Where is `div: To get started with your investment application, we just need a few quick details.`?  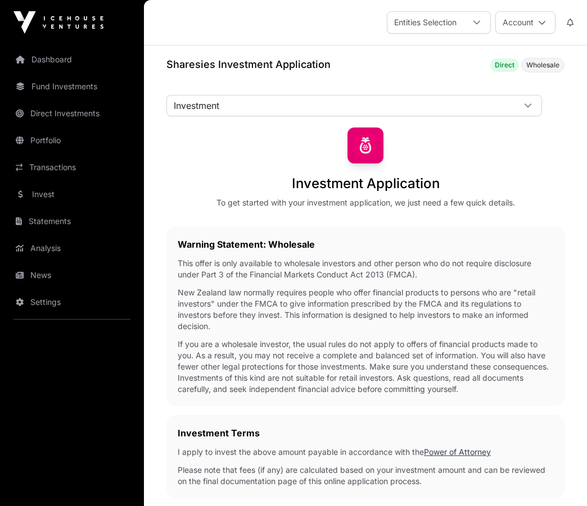 div: To get started with your investment application, we just need a few quick details. is located at coordinates (365, 203).